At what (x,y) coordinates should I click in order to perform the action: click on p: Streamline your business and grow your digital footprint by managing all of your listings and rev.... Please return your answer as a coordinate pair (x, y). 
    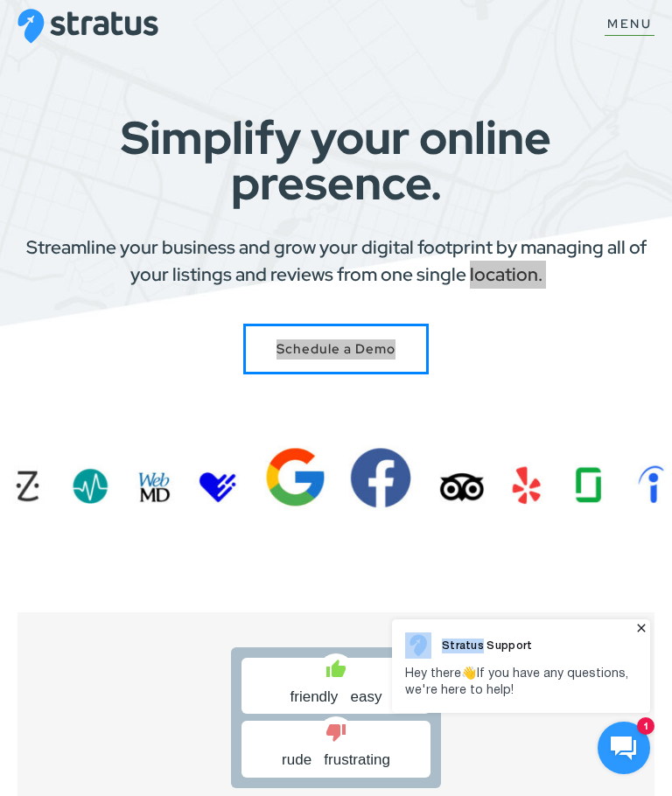
    Looking at the image, I should click on (336, 261).